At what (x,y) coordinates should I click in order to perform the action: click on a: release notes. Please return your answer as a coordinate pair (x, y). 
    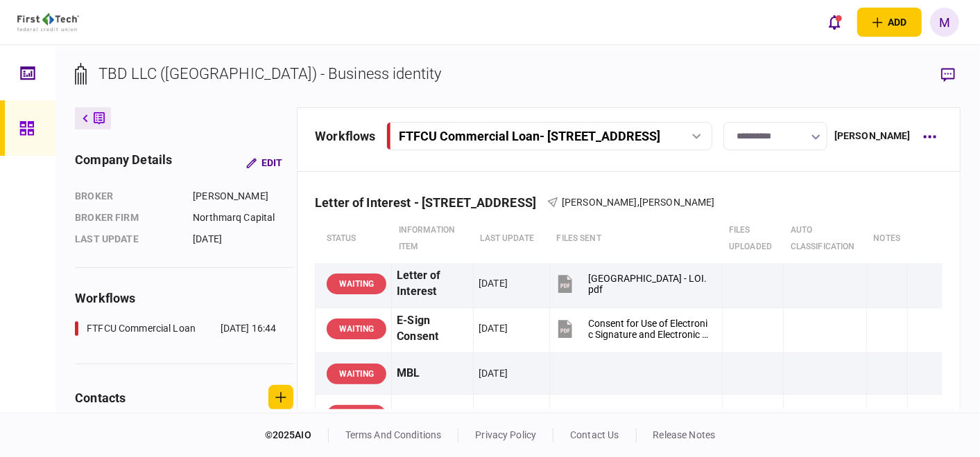
    Looking at the image, I should click on (685, 435).